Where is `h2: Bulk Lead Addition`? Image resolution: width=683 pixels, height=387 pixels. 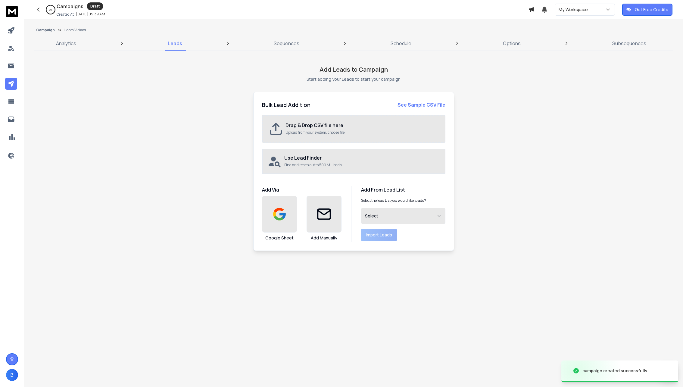
h2: Bulk Lead Addition is located at coordinates (286, 105).